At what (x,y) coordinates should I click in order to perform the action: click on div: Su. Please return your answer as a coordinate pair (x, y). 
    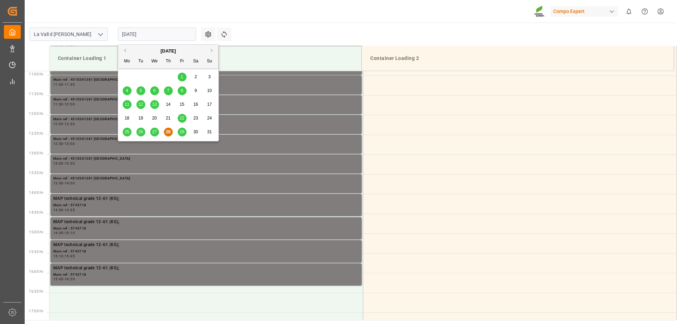
    Looking at the image, I should click on (209, 61).